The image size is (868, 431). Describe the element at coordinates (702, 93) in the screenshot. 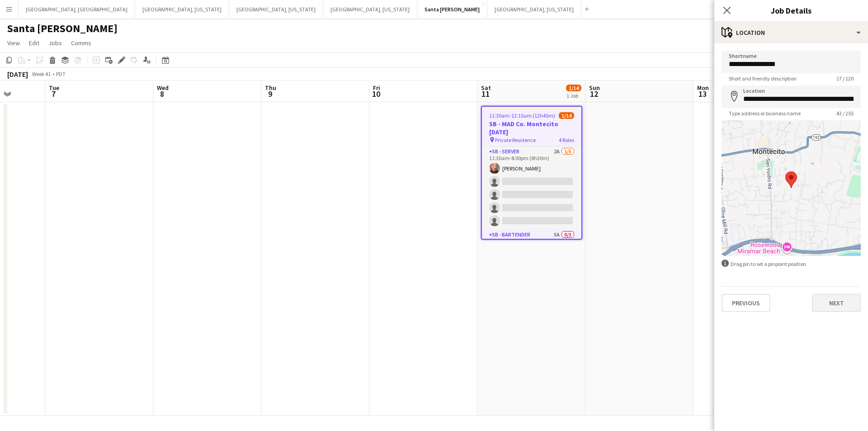

I see `span: 13` at that location.